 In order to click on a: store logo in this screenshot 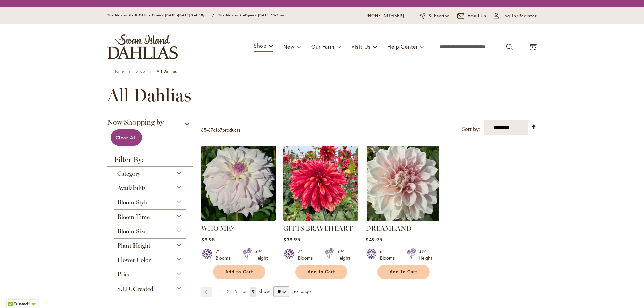, I will do `click(142, 47)`.